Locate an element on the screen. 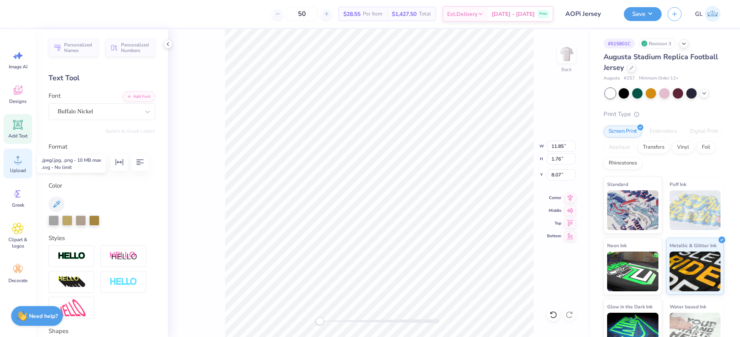 This screenshot has height=337, width=740. div: Print Type is located at coordinates (663, 114).